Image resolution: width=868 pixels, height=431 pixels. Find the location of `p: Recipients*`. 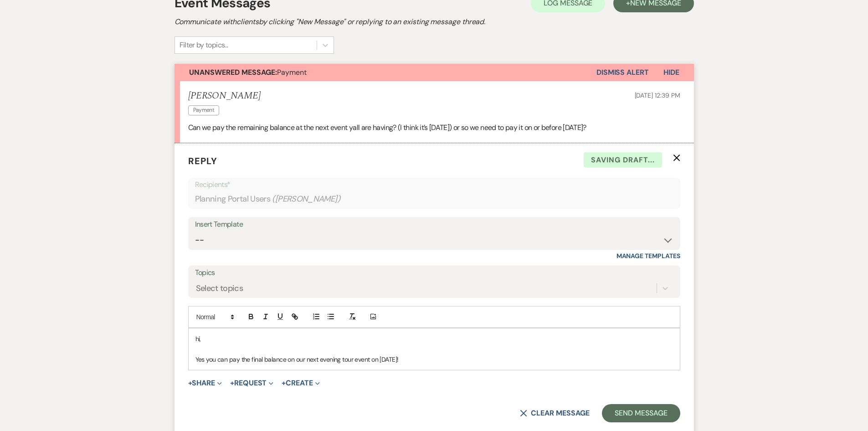

p: Recipients* is located at coordinates (435, 185).